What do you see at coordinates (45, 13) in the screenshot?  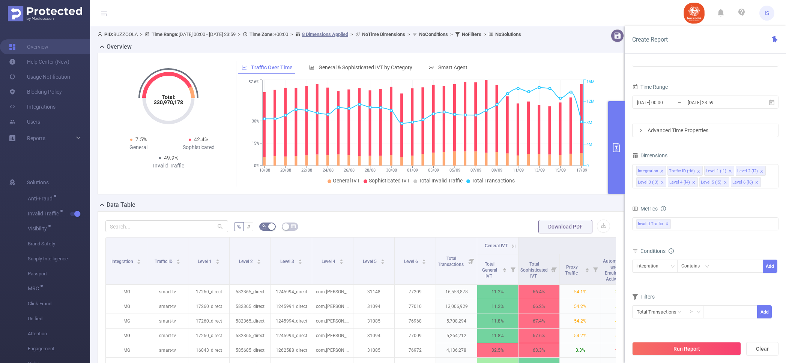 I see `img: Protected Media` at bounding box center [45, 13].